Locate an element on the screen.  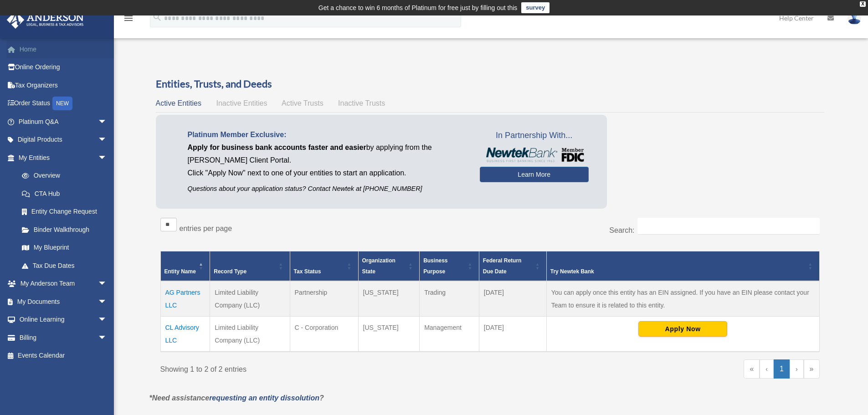
a: Home is located at coordinates (63, 50).